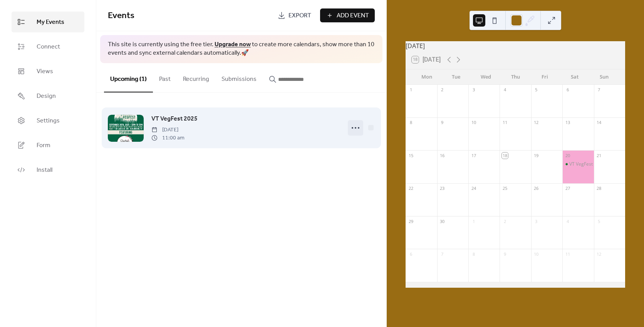 The height and width of the screenshot is (327, 644). I want to click on span: Export, so click(300, 16).